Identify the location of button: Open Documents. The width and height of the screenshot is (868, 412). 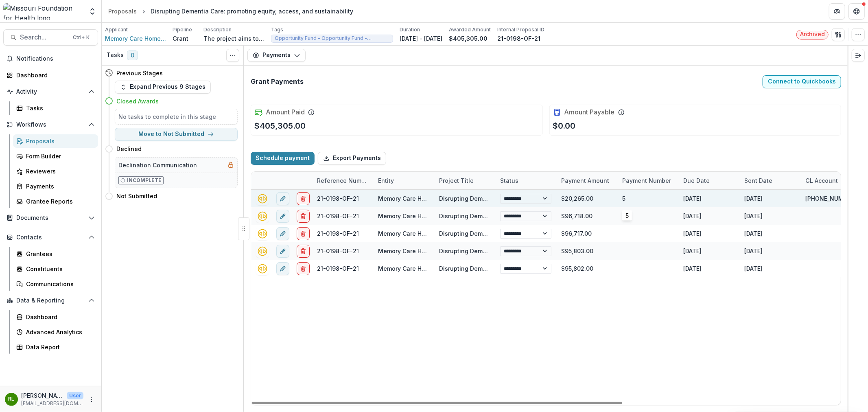
(51, 218).